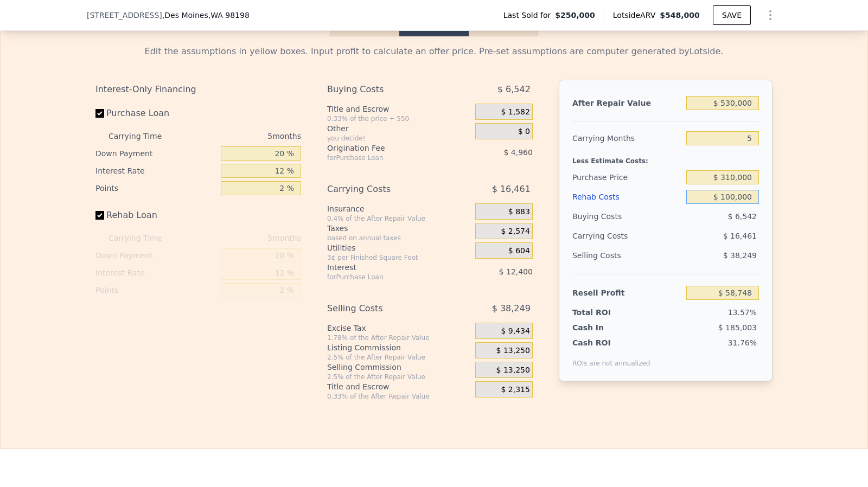 The width and height of the screenshot is (868, 487). Describe the element at coordinates (434, 52) in the screenshot. I see `div: Edit the assumptions in yellow boxes. Input profit to calculate an offer price. Pre-set assumptio...` at that location.